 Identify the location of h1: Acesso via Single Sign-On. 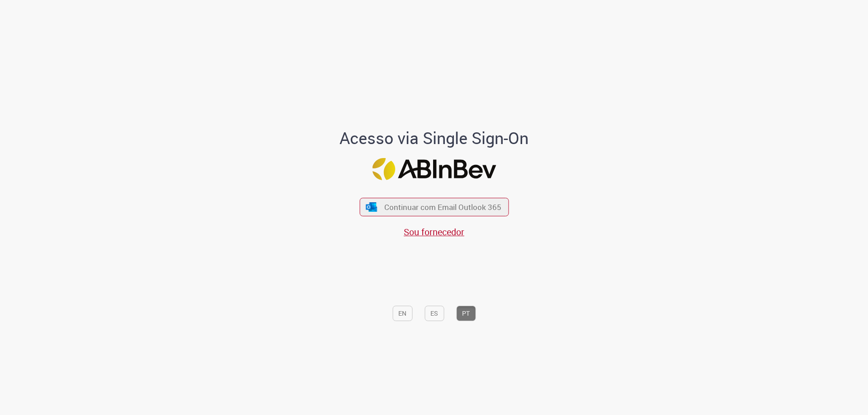
(434, 138).